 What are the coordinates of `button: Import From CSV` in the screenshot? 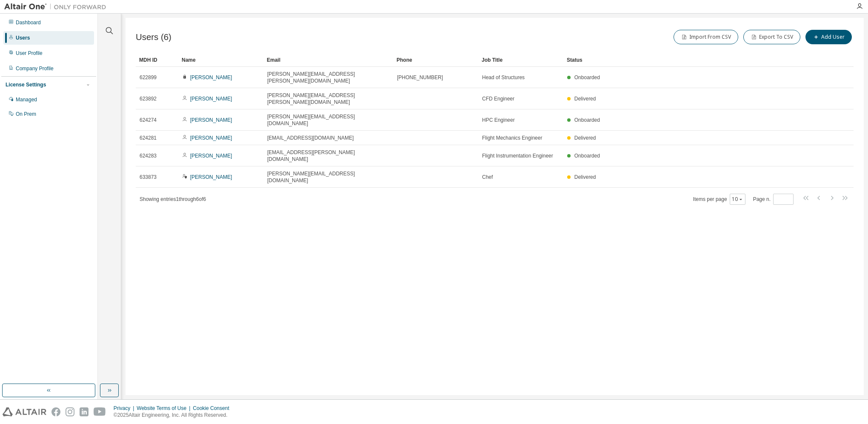 It's located at (706, 37).